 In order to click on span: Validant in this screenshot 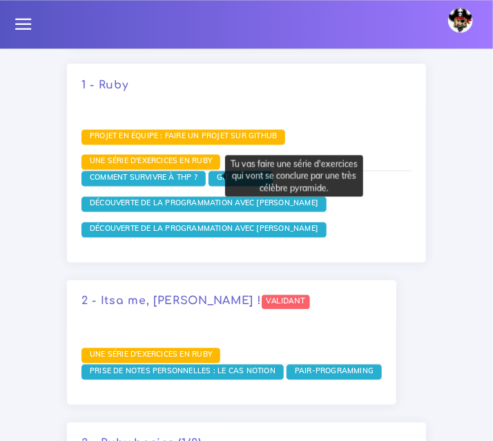, I will do `click(286, 301)`.